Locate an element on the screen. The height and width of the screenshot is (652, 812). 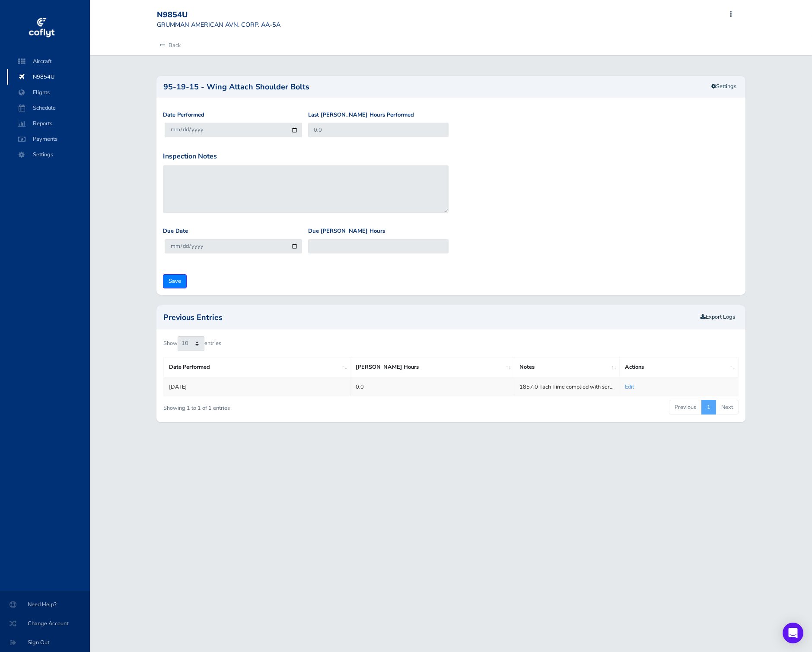
div: N9854U is located at coordinates (219, 15).